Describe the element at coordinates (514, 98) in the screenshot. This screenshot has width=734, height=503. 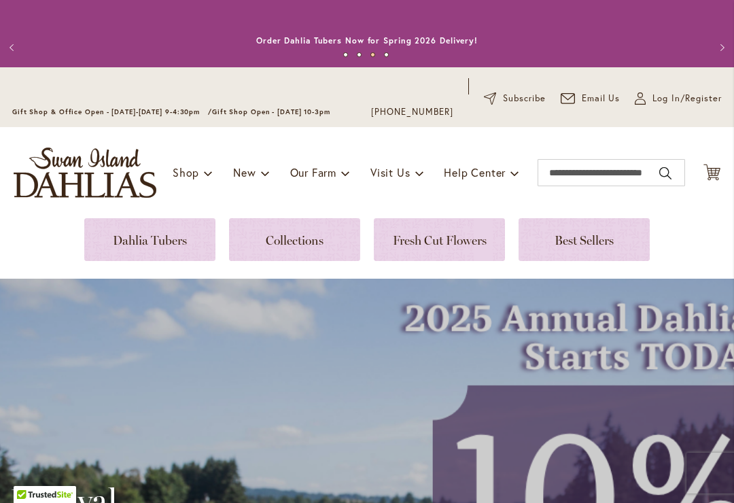
I see `a: Subscribe` at that location.